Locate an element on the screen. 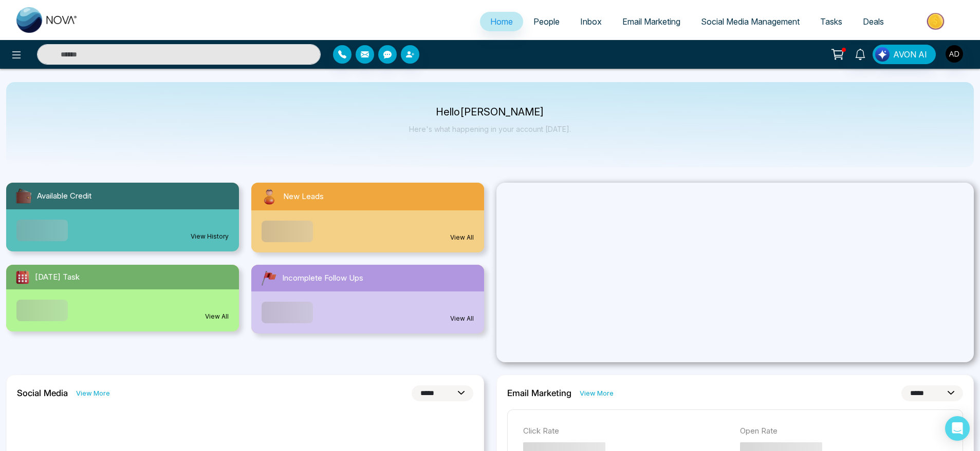  img: todayTask.svg is located at coordinates (23, 277).